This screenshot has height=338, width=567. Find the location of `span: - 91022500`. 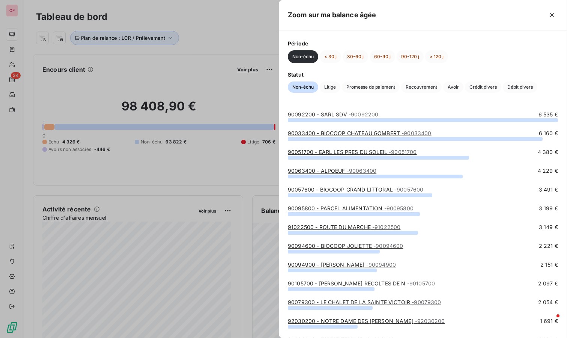

span: - 91022500 is located at coordinates (386, 227).